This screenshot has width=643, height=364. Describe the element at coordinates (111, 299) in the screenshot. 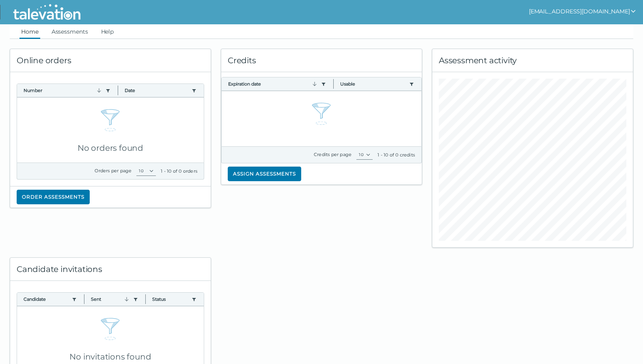

I see `button: Sent` at that location.